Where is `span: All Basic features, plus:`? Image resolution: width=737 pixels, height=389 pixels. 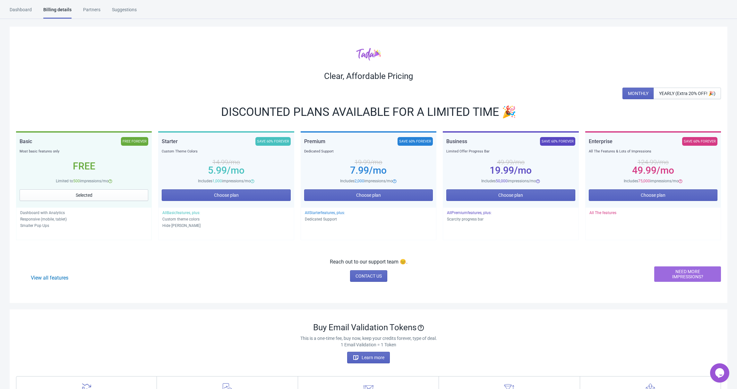
span: All Basic features, plus: is located at coordinates (181, 213).